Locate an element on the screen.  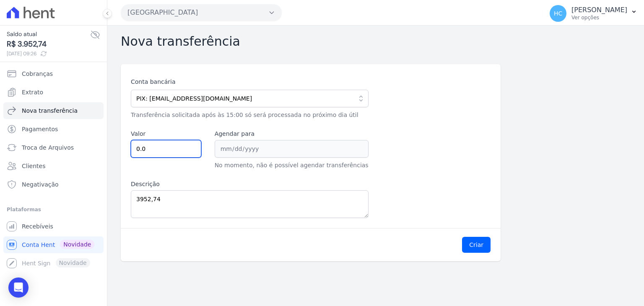
span: Clientes is located at coordinates (33, 166).